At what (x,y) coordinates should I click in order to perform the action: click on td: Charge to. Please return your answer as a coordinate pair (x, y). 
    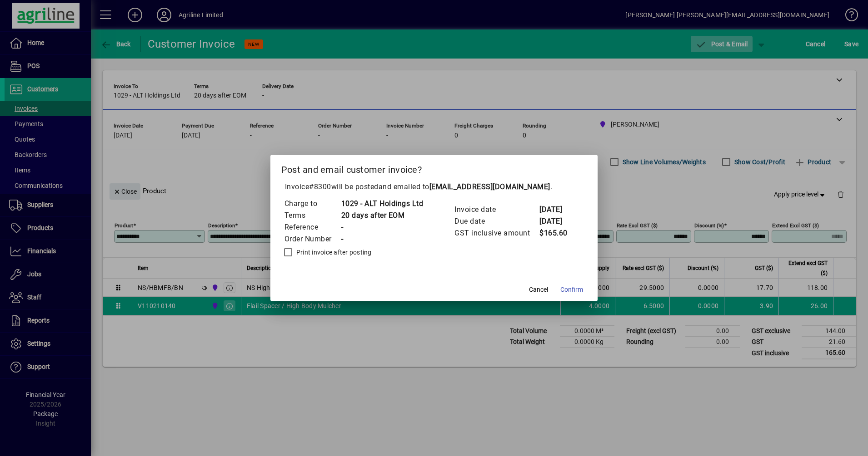
    Looking at the image, I should click on (312, 204).